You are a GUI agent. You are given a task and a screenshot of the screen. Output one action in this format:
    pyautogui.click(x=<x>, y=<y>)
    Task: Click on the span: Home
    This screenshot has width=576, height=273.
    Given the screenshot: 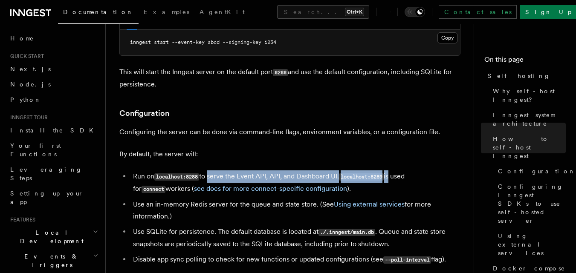 What is the action you would take?
    pyautogui.click(x=22, y=38)
    